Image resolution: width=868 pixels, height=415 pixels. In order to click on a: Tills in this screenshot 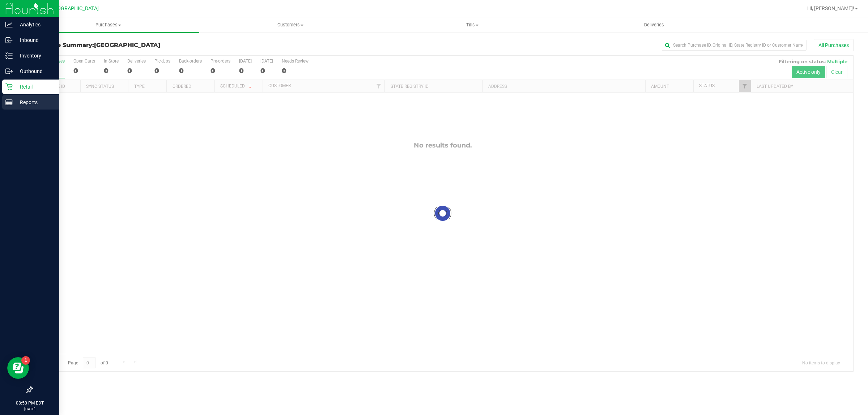, I will do `click(472, 25)`.